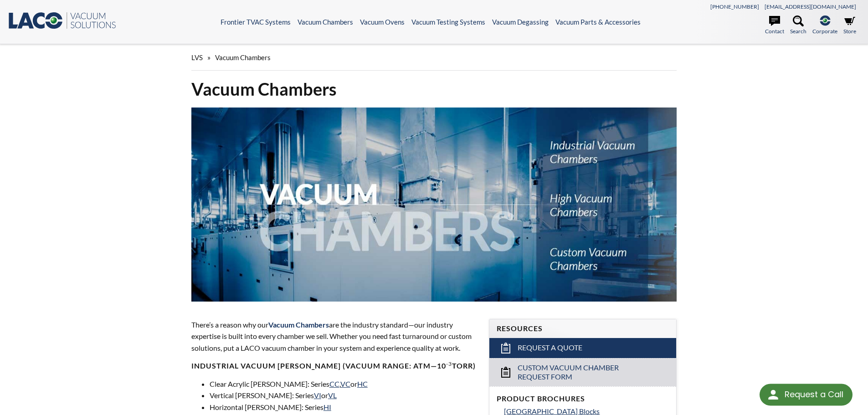  Describe the element at coordinates (583, 372) in the screenshot. I see `span: Custom Vacuum Chamber Request Form` at that location.